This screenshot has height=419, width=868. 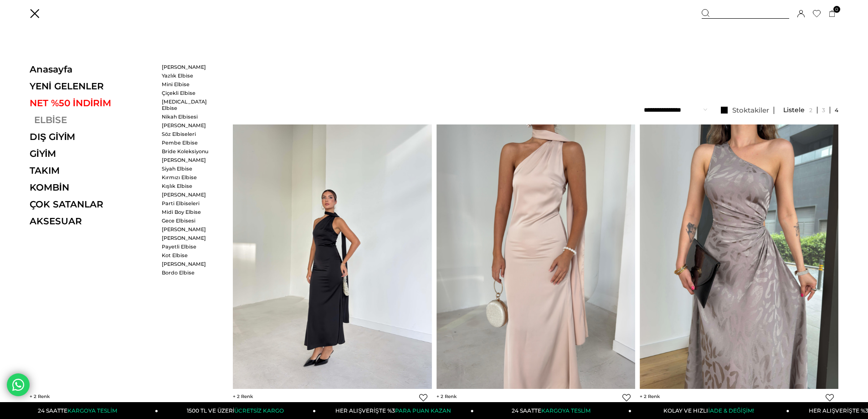 I want to click on a: YENİ GELENLER, so click(x=92, y=86).